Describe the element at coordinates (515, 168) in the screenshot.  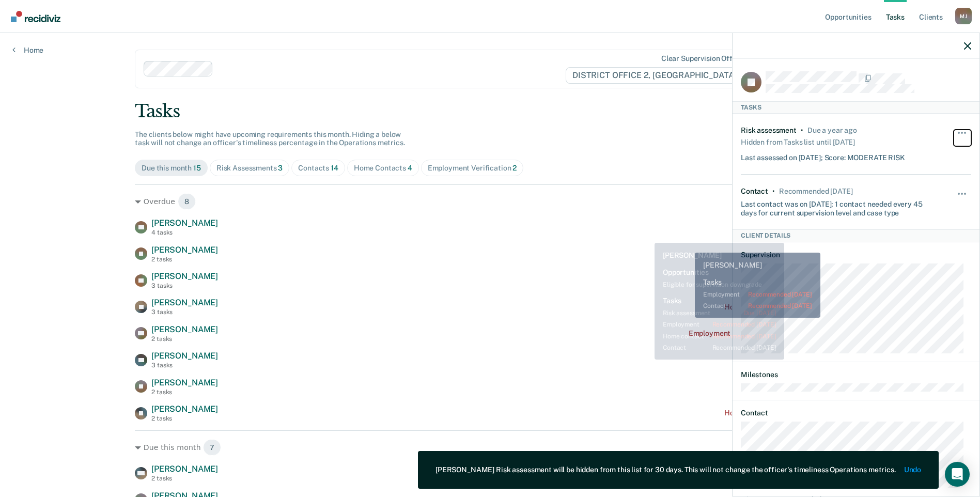
I see `span: 2` at that location.